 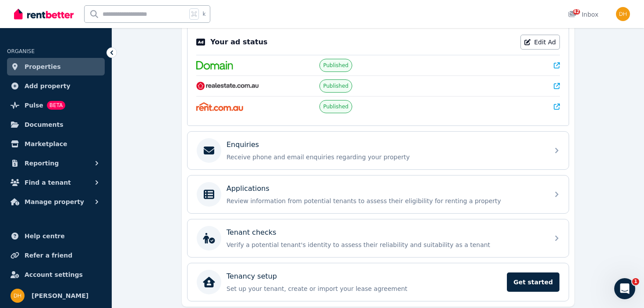 What do you see at coordinates (56, 144) in the screenshot?
I see `a: Marketplace` at bounding box center [56, 144].